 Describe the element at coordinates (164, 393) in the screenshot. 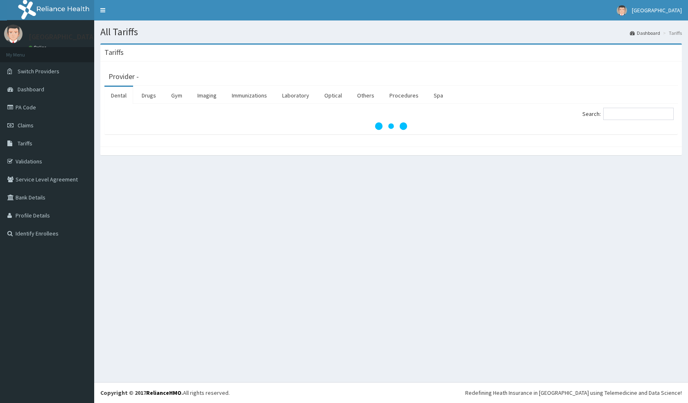

I see `a: RelianceHMO` at that location.